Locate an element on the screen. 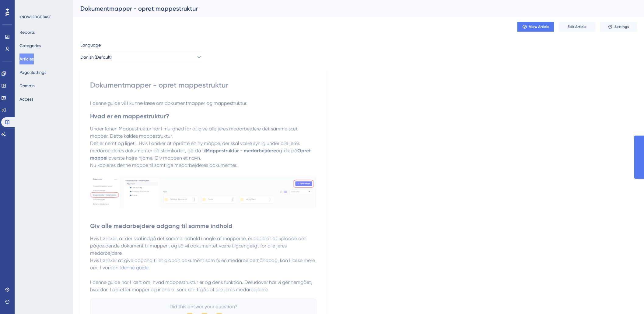 This screenshot has height=314, width=644. strong: Hvad er en mappestruktur? is located at coordinates (130, 116).